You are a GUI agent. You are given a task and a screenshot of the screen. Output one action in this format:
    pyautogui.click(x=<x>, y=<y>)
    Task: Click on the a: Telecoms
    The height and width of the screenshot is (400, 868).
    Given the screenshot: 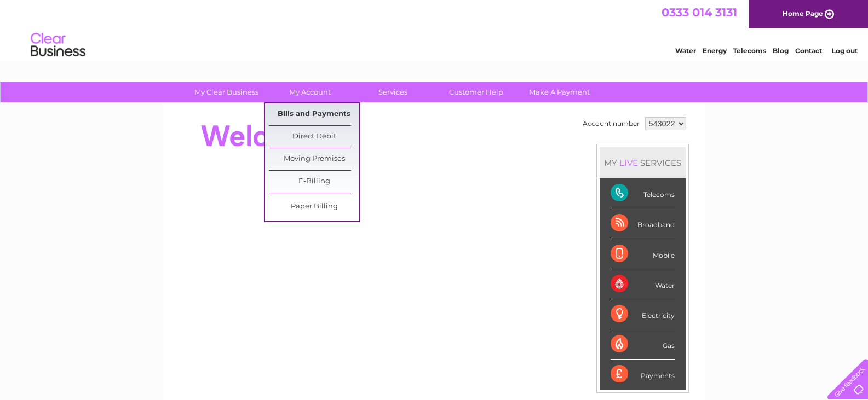 What is the action you would take?
    pyautogui.click(x=749, y=50)
    